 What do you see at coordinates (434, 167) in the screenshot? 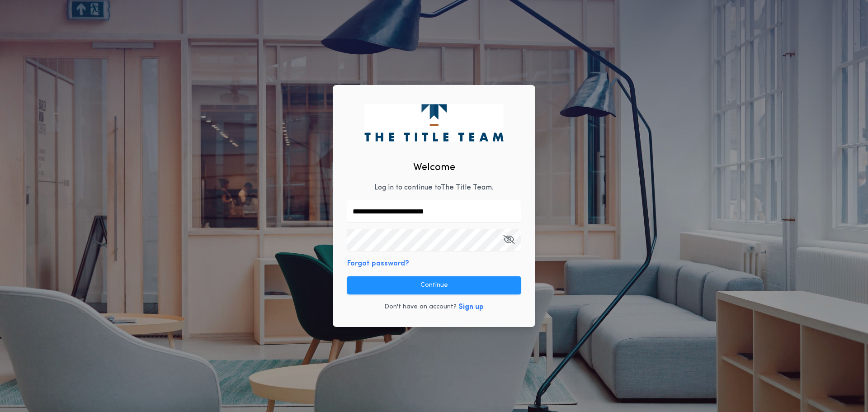
I see `h2: Welcome` at bounding box center [434, 167].